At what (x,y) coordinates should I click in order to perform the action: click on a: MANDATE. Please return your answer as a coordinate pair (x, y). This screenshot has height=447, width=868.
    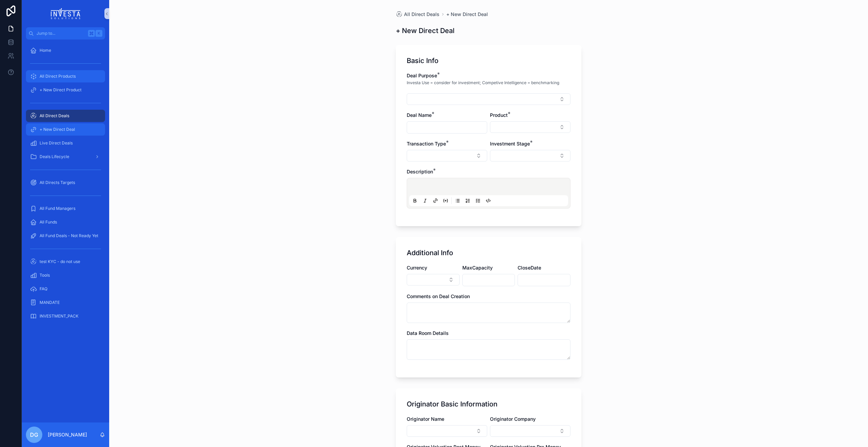
    Looking at the image, I should click on (66, 302).